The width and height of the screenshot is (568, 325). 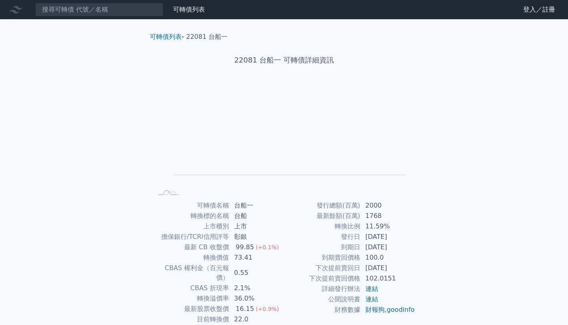 I want to click on td: 36.0%, so click(x=256, y=298).